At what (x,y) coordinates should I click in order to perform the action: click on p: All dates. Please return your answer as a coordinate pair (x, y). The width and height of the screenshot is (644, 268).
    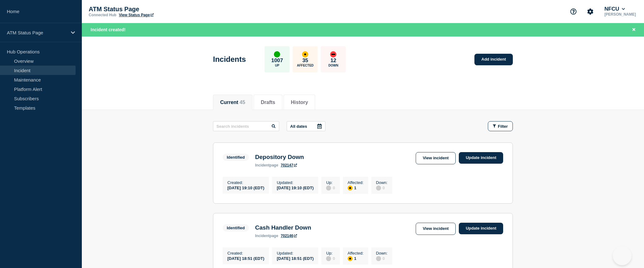
    Looking at the image, I should click on (298, 126).